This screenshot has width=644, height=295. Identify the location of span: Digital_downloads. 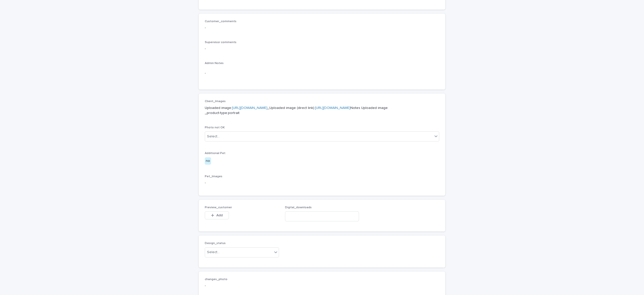
(298, 208).